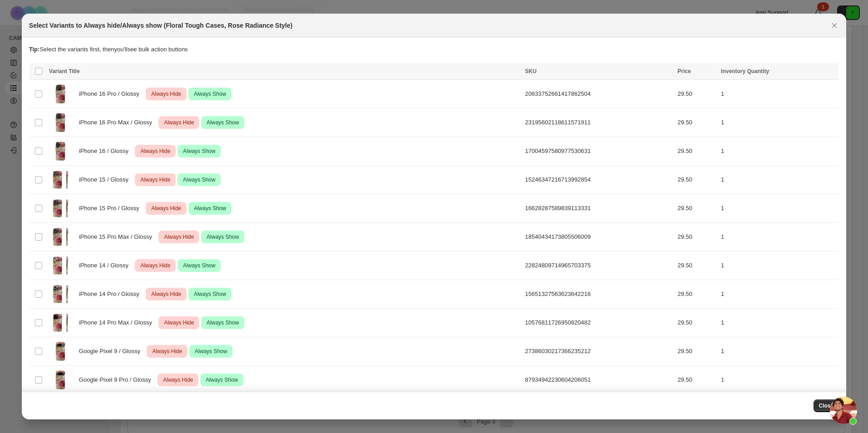 The height and width of the screenshot is (433, 868). Describe the element at coordinates (61, 180) in the screenshot. I see `img: 9472355245665158774_2048.jpg` at that location.